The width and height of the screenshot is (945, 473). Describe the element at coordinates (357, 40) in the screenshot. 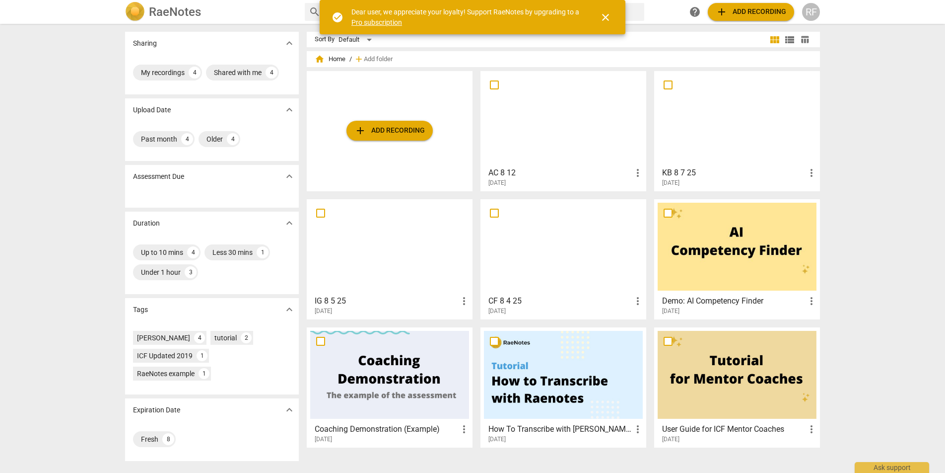

I see `div: Default` at that location.